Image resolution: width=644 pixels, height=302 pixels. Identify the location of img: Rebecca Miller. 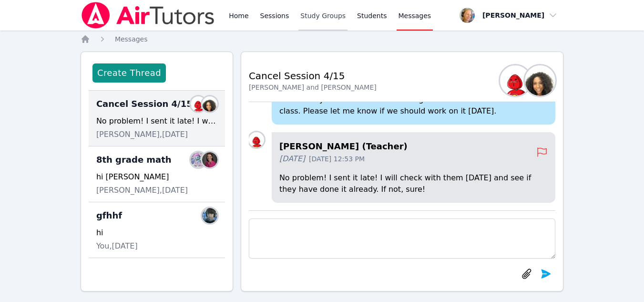
(210, 160).